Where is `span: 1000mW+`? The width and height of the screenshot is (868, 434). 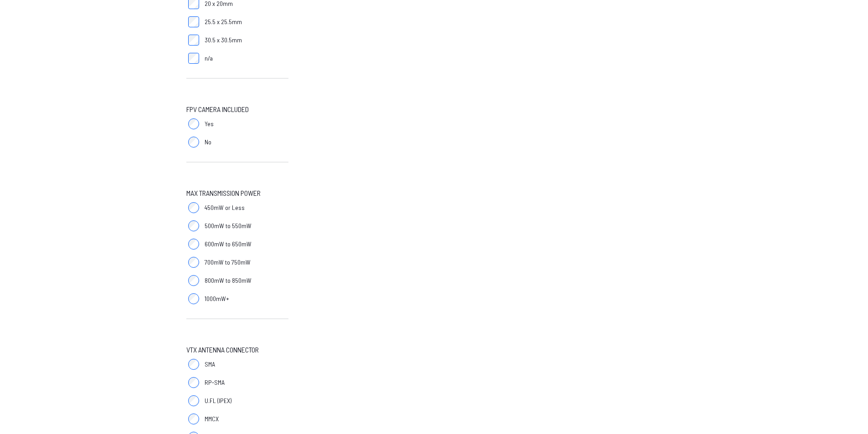 span: 1000mW+ is located at coordinates (217, 299).